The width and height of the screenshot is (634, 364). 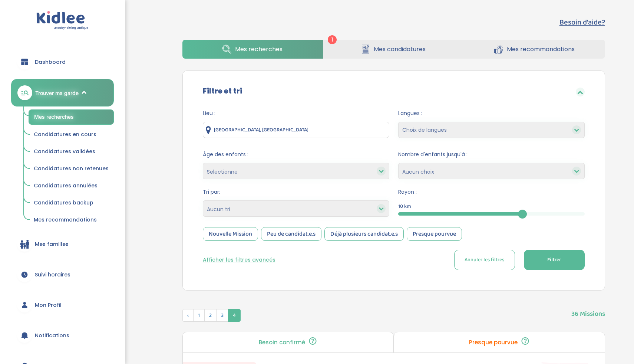 I want to click on span: 10 km, so click(x=405, y=206).